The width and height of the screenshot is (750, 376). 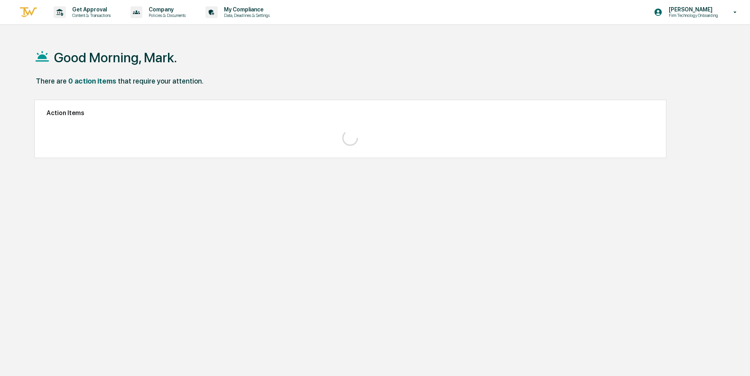 What do you see at coordinates (28, 12) in the screenshot?
I see `img: logo` at bounding box center [28, 12].